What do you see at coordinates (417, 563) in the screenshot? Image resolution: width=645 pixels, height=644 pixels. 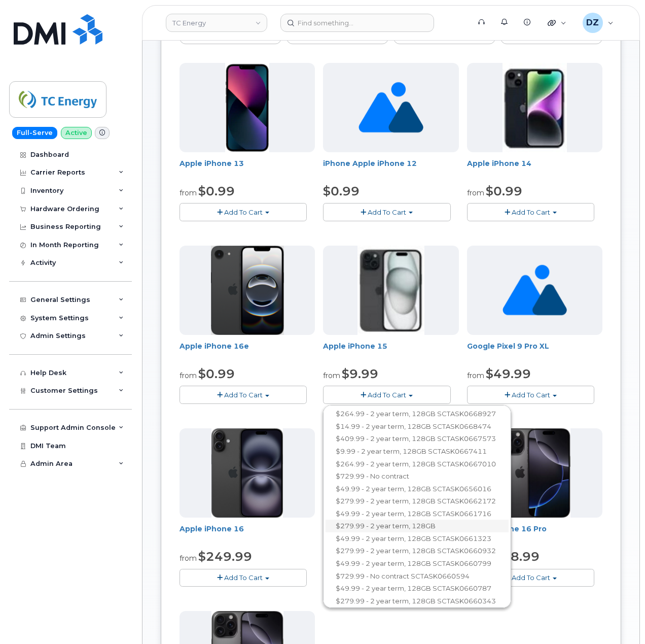 I see `a: $49.99 - 2 year term, 128GB SCTASK0660799` at bounding box center [417, 563].